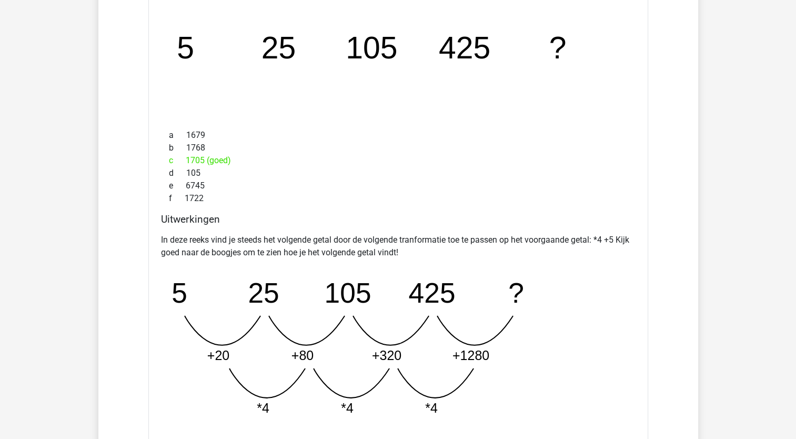 This screenshot has height=439, width=796. What do you see at coordinates (177, 186) in the screenshot?
I see `span: e` at bounding box center [177, 186].